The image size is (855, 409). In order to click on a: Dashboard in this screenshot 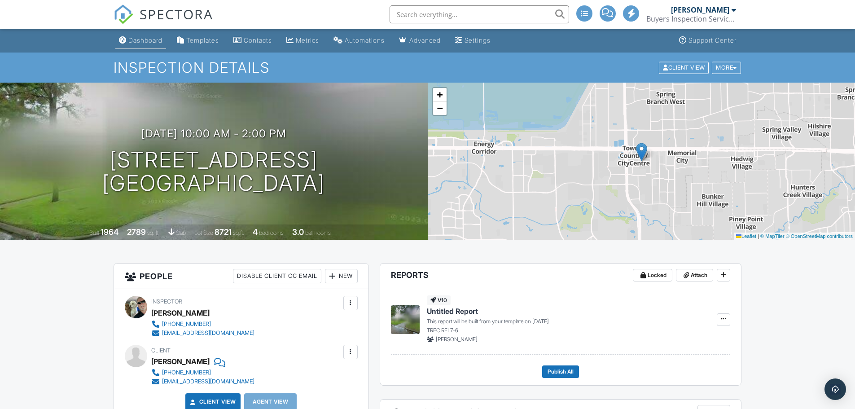, I will do `click(140, 40)`.